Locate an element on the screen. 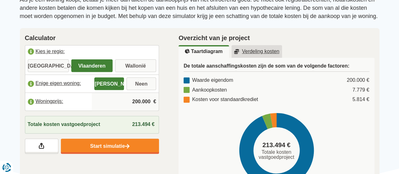 The width and height of the screenshot is (399, 174). div: Waarde eigendom is located at coordinates (208, 80).